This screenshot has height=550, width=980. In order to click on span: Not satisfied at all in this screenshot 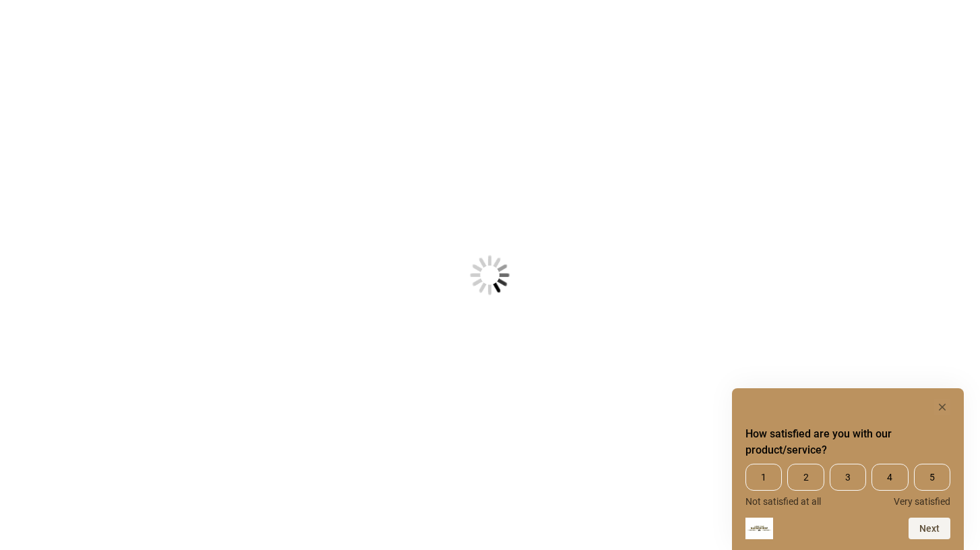, I will do `click(783, 501)`.